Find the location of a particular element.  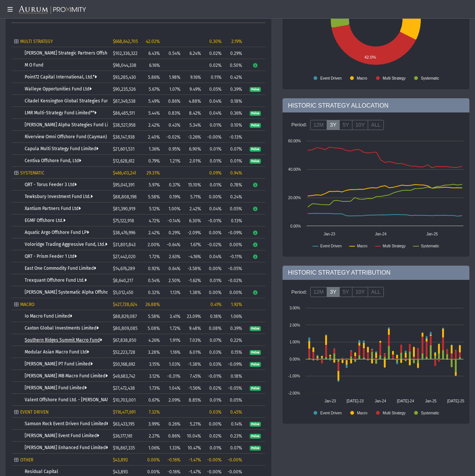

td: 0.02% is located at coordinates (214, 388).